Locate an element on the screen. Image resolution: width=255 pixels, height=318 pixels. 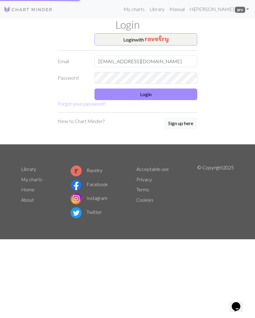
a: Sign up here is located at coordinates (180, 124).